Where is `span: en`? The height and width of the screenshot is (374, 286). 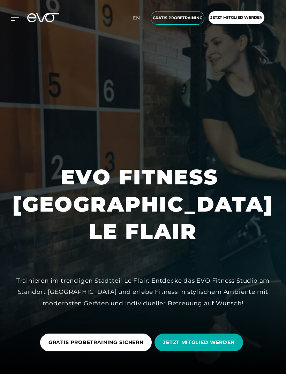 span: en is located at coordinates (136, 18).